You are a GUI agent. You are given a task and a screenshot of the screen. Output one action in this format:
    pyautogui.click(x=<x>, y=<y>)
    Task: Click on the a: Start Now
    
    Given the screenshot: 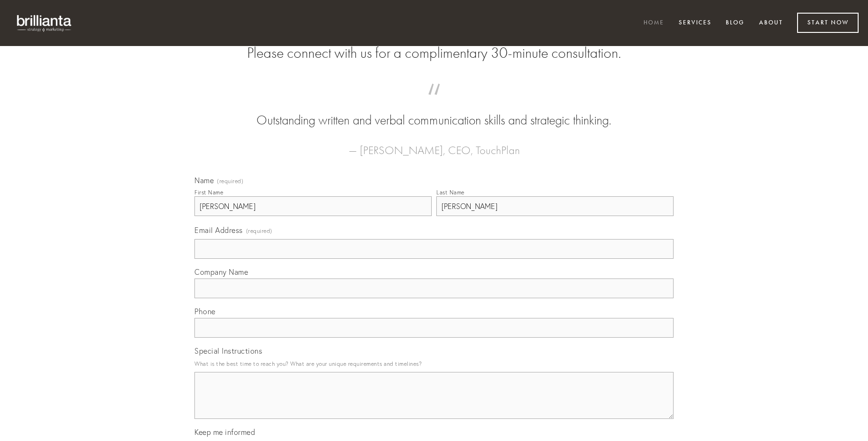 What is the action you would take?
    pyautogui.click(x=827, y=22)
    